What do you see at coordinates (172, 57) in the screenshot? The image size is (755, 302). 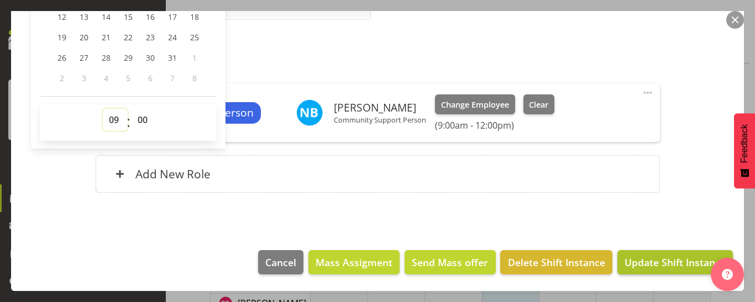 I see `span: 31` at bounding box center [172, 57].